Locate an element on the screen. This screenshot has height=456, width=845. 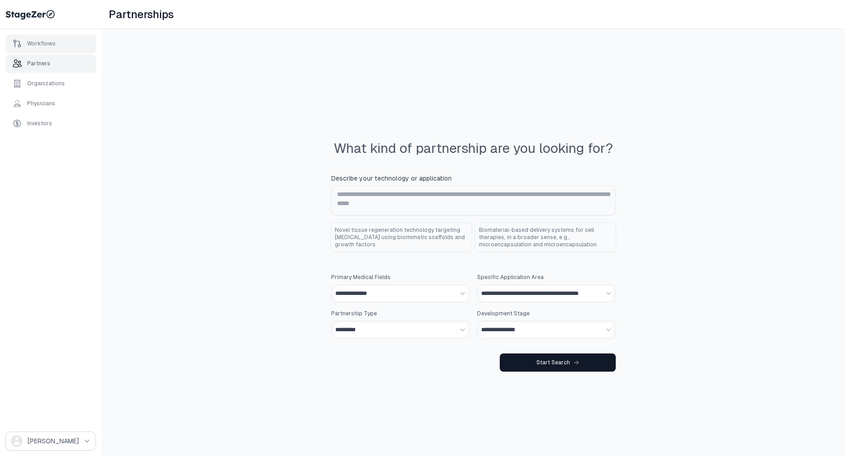
div: Organizations is located at coordinates (46, 83).